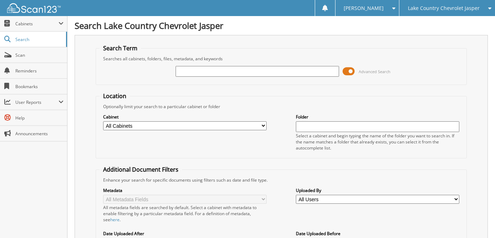  I want to click on span: Cabinets, so click(37, 24).